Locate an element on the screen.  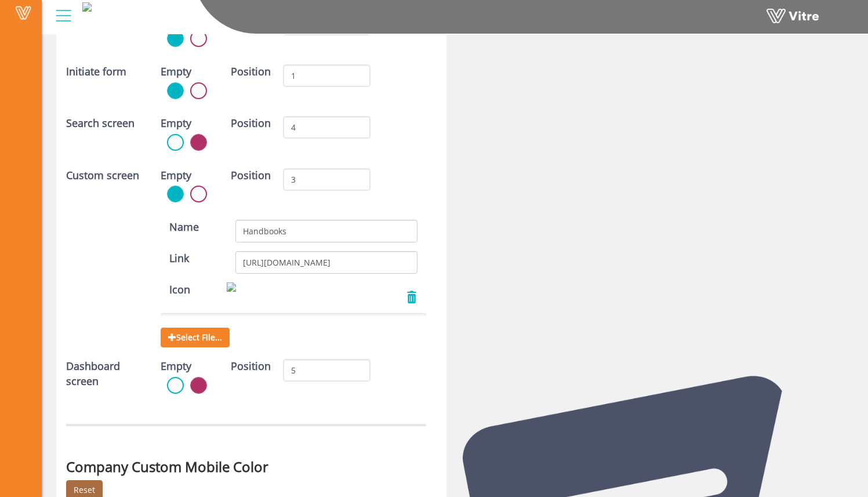
label: Custom screen is located at coordinates (102, 175).